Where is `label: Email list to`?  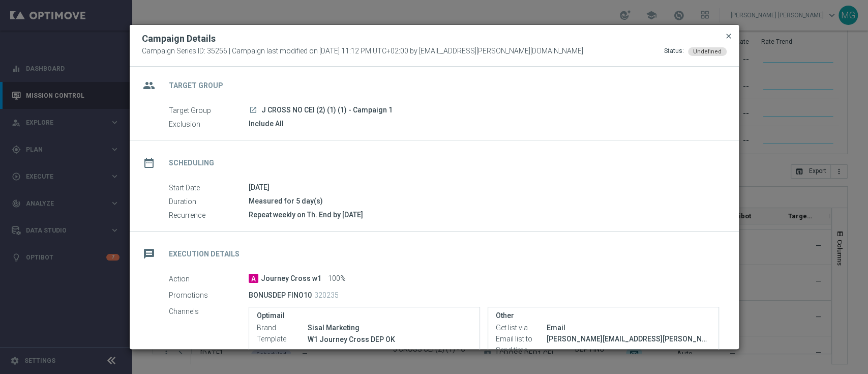
label: Email list to is located at coordinates (521, 339).